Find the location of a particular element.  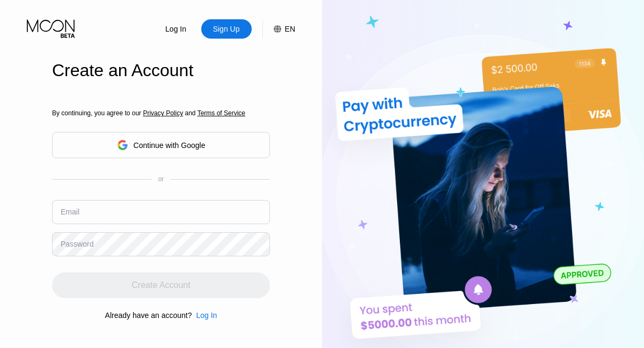

span: Terms of Service is located at coordinates (221, 113).